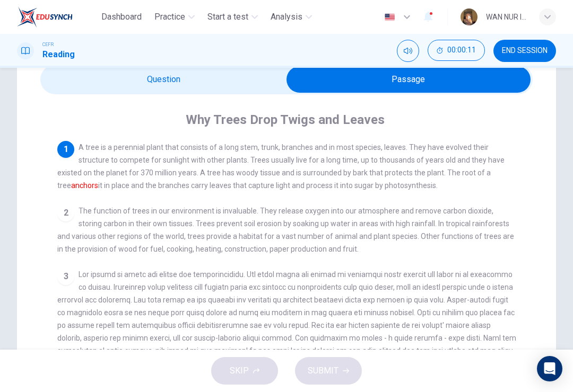  Describe the element at coordinates (57, 17) in the screenshot. I see `a: EduSynch logo` at that location.